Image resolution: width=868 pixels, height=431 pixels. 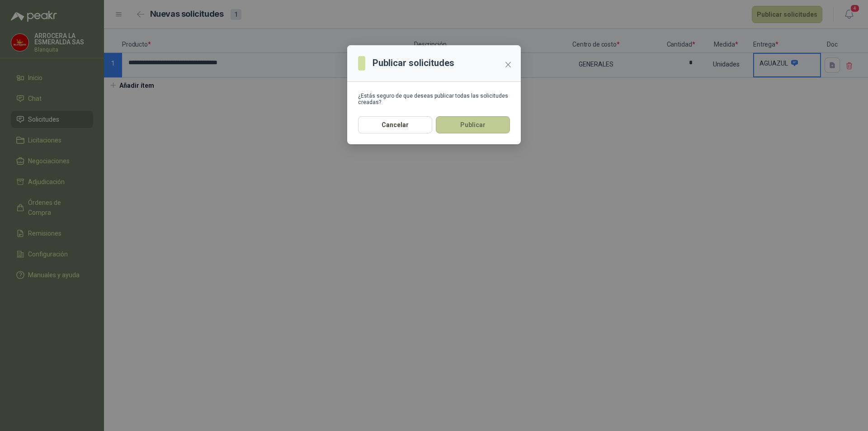 I want to click on span: close, so click(x=508, y=65).